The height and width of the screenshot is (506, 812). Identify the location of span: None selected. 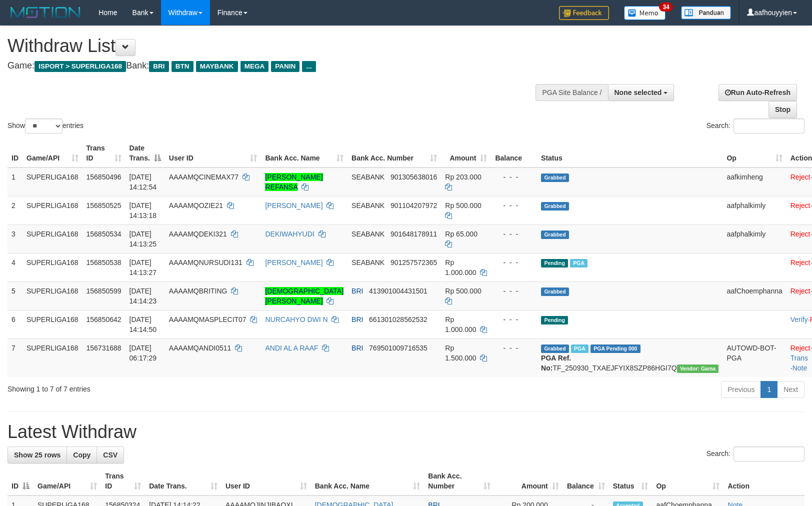
(638, 92).